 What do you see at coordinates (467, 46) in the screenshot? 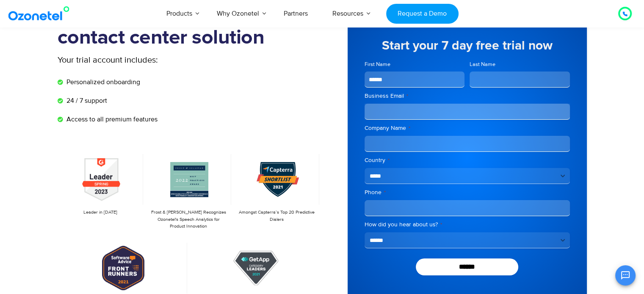
I see `h5: Start your 7 day free trial now` at bounding box center [467, 46].